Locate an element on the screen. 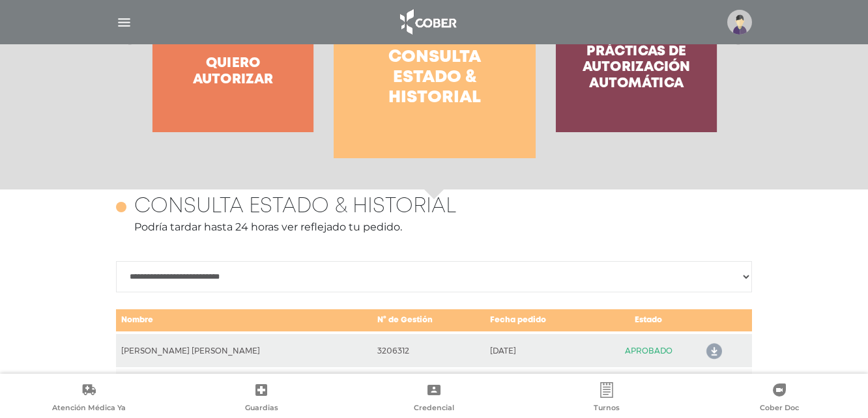 Image resolution: width=868 pixels, height=418 pixels. td: 3206312 is located at coordinates (428, 350).